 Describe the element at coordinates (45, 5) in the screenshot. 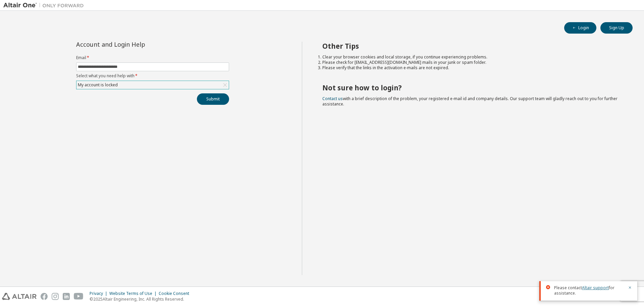

I see `img: Altair One` at that location.